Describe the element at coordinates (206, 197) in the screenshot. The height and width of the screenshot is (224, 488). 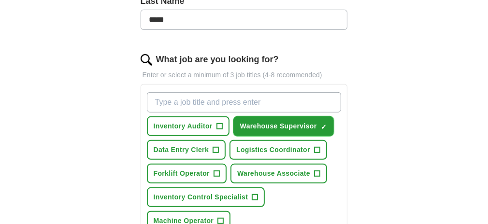
I see `button: Inventory Control Specialist` at that location.